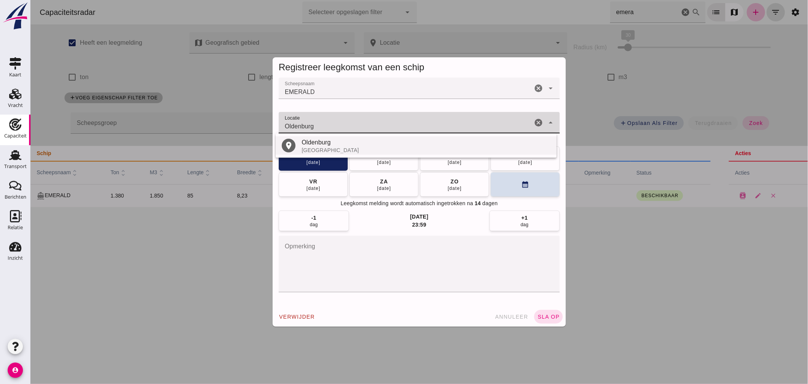  I want to click on i: account_circle, so click(15, 370).